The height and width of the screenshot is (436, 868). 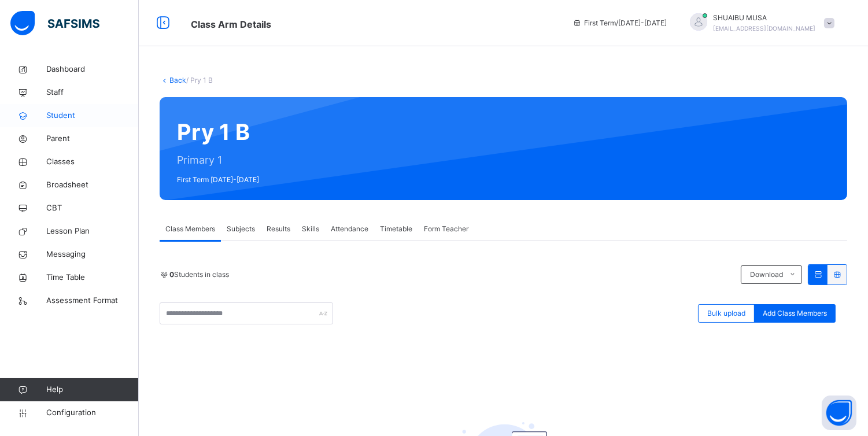 What do you see at coordinates (55, 23) in the screenshot?
I see `img: safsims` at bounding box center [55, 23].